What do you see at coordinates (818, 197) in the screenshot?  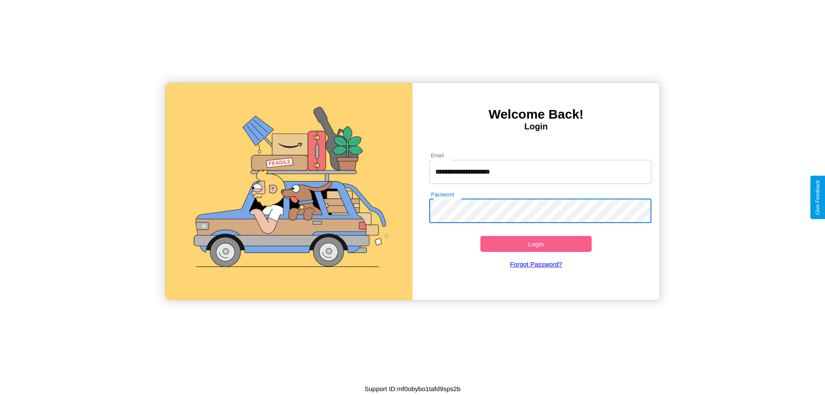 I see `div: Give Feedback` at bounding box center [818, 197].